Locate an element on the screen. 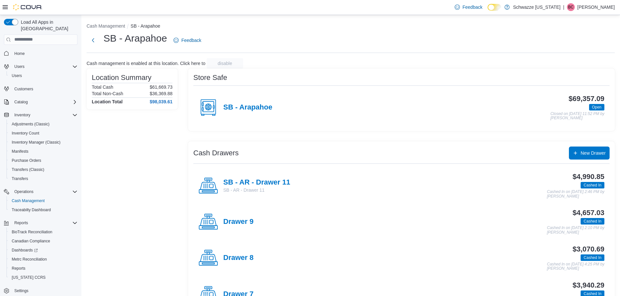  a: Home is located at coordinates (20, 54).